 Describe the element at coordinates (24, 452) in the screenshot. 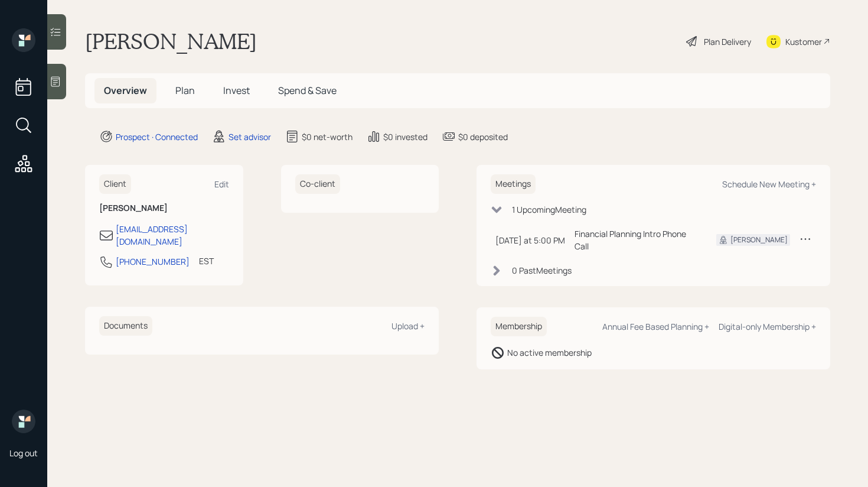

I see `div: Log out` at that location.